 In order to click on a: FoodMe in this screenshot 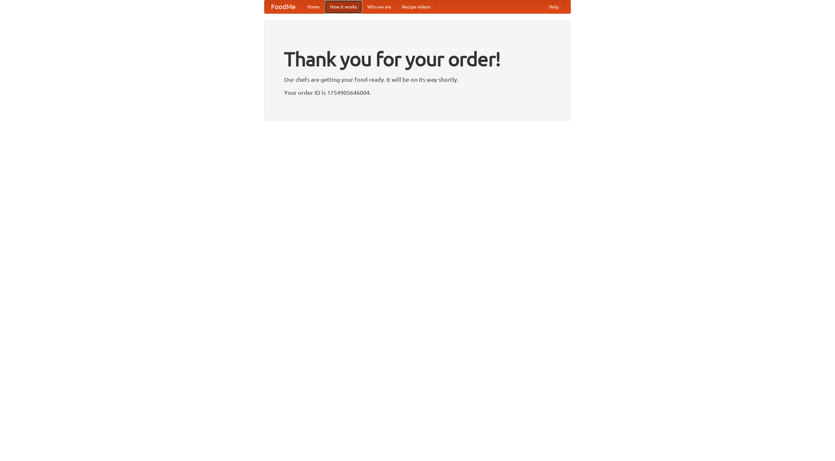, I will do `click(283, 7)`.